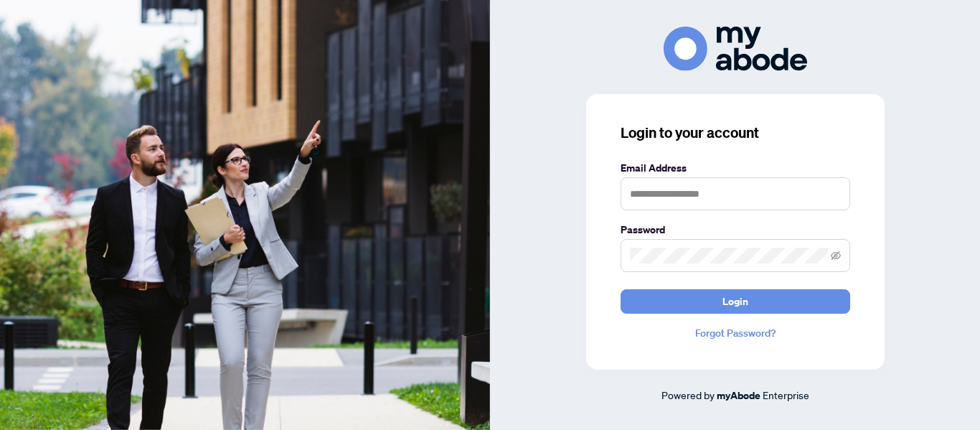 The image size is (980, 430). Describe the element at coordinates (786, 395) in the screenshot. I see `span: Enterprise` at that location.